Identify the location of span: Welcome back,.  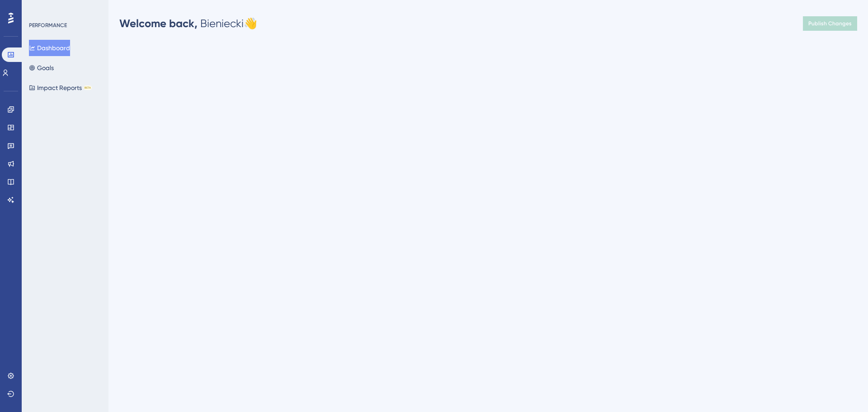
(158, 23).